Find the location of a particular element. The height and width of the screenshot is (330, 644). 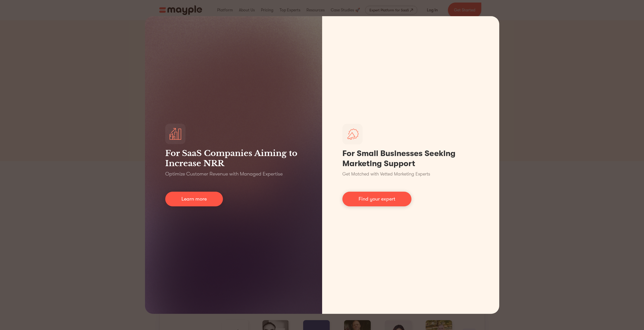

h1: For Small Businesses Seeking Marketing Support is located at coordinates (411, 159).